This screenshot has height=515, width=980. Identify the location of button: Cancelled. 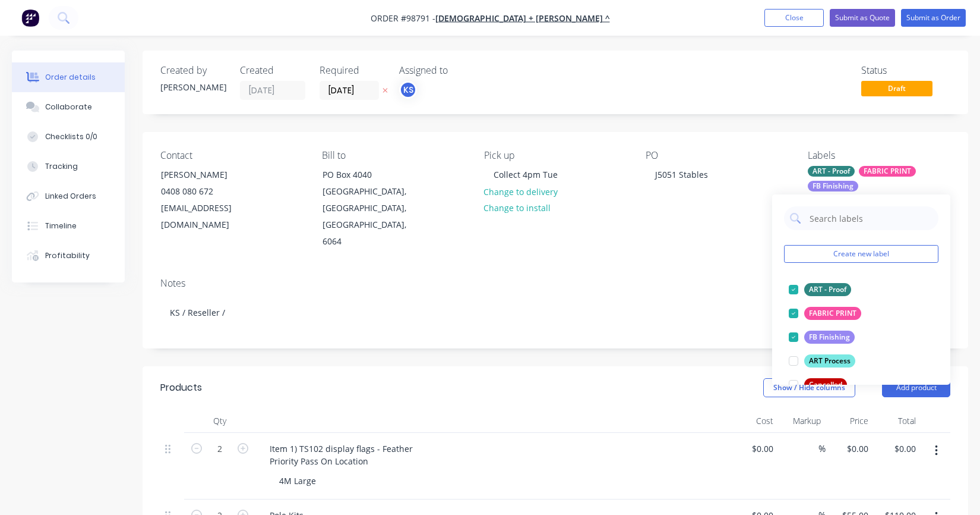
(818, 385).